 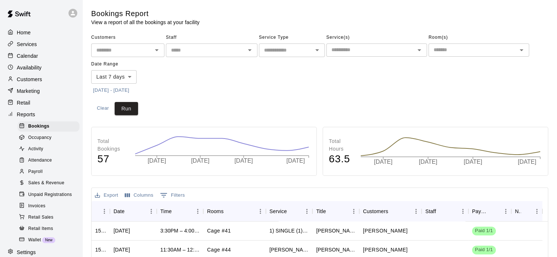 I want to click on span: Staff, so click(x=212, y=38).